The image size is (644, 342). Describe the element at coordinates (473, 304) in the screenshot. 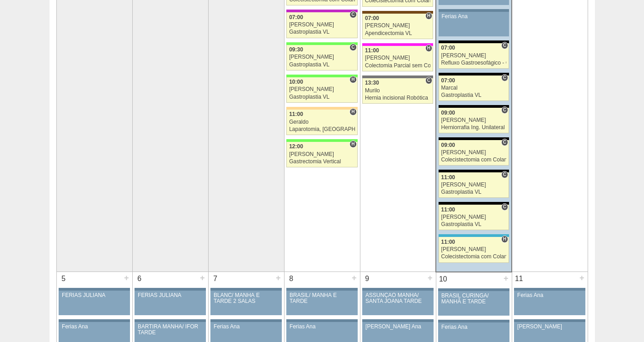

I see `a: BRASIL CURINGA/ MANHÃ E TARDE` at that location.